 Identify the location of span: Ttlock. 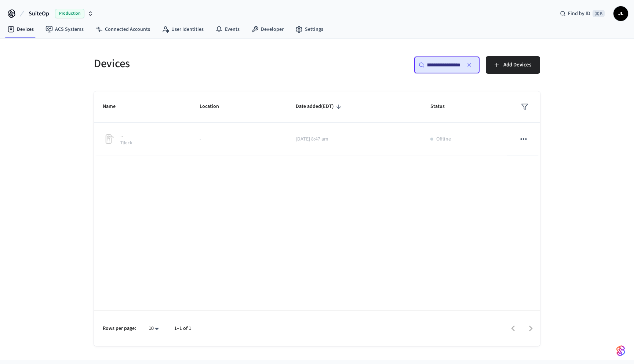
(126, 142).